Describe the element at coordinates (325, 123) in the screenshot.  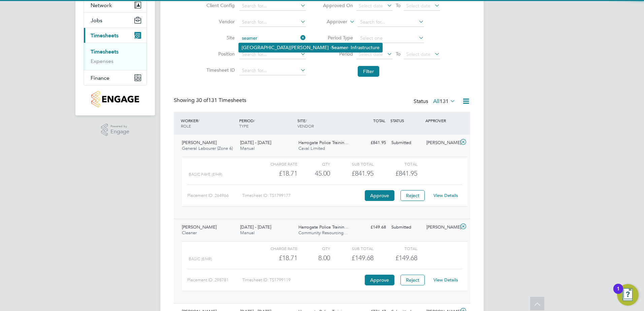
I see `div: SITE` at that location.